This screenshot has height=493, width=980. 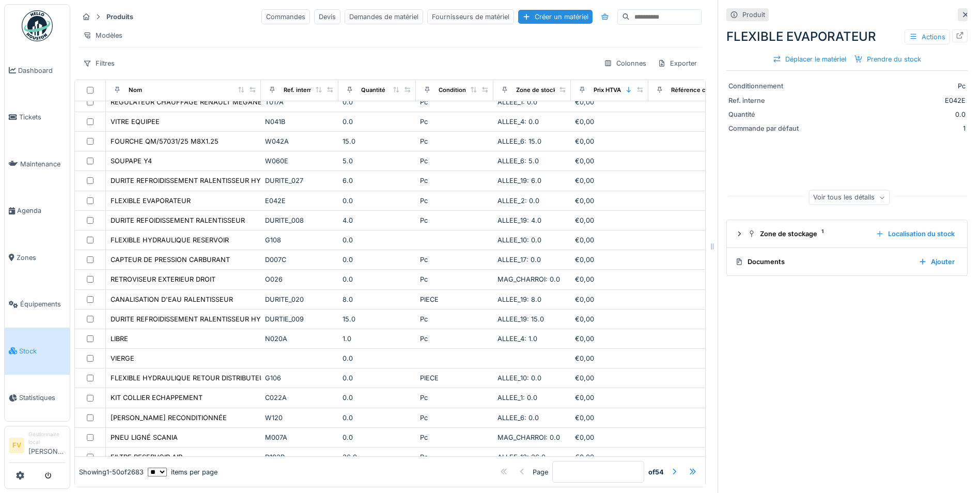 What do you see at coordinates (521, 319) in the screenshot?
I see `span: ALLEE_19: 15.0` at bounding box center [521, 319].